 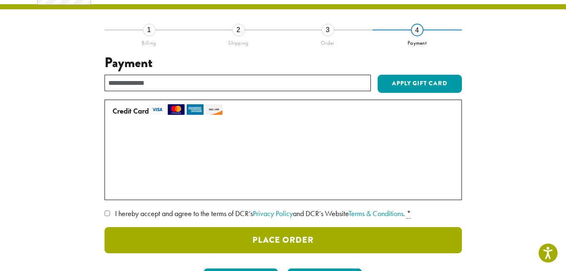 I want to click on div: 3, so click(x=328, y=30).